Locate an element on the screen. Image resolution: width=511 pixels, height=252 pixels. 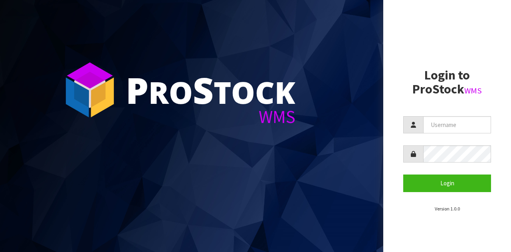
h2: Login to ProStock is located at coordinates (447, 82).